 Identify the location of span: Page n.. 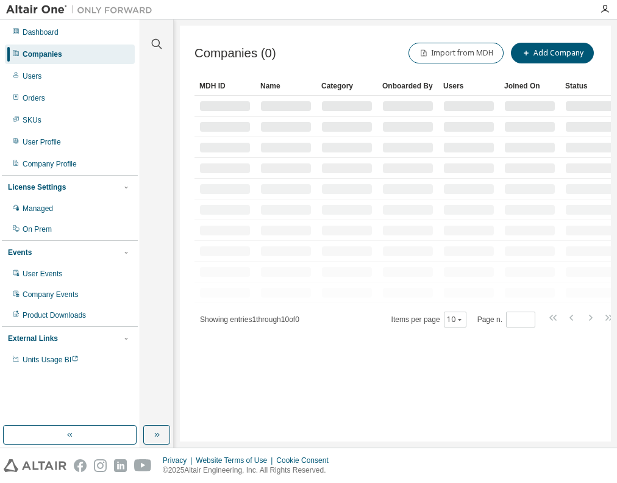
(506, 320).